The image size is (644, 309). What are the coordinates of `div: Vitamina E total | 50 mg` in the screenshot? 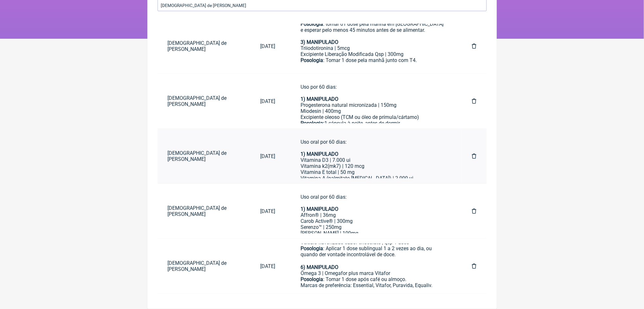 It's located at (373, 172).